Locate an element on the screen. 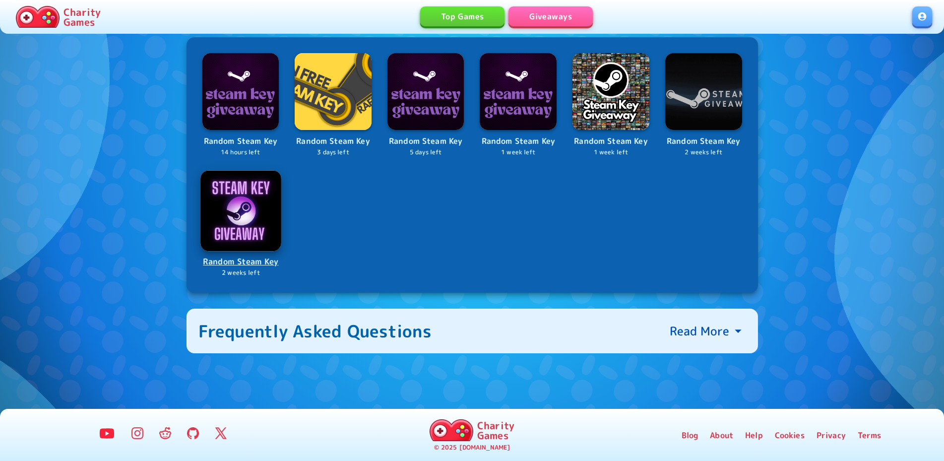  img: Instagram Logo is located at coordinates (137, 433).